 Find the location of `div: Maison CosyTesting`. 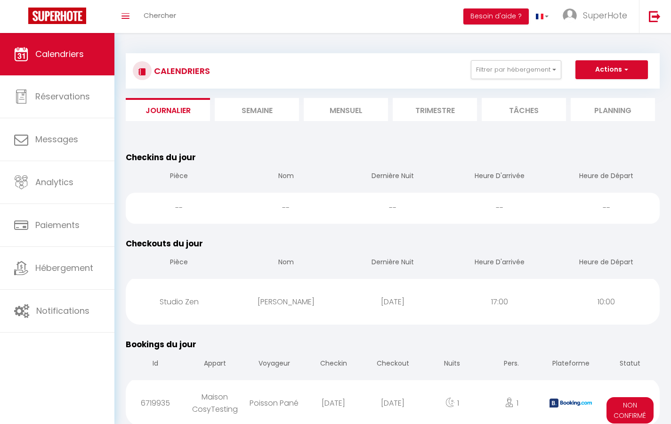

div: Maison CosyTesting is located at coordinates (215, 403).